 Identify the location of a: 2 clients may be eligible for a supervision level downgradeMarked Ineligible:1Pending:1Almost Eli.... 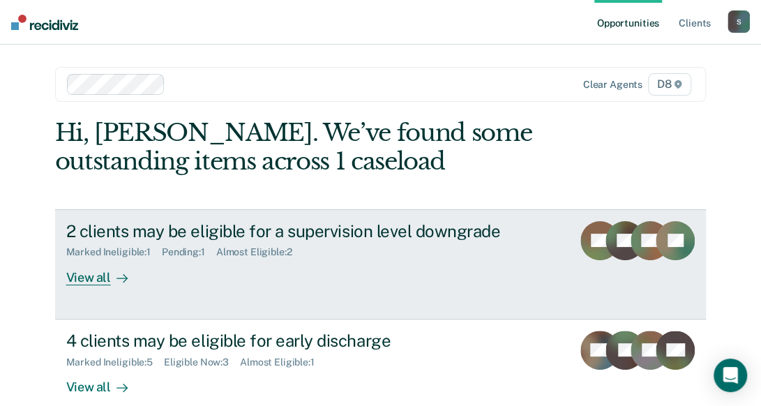
(381, 264).